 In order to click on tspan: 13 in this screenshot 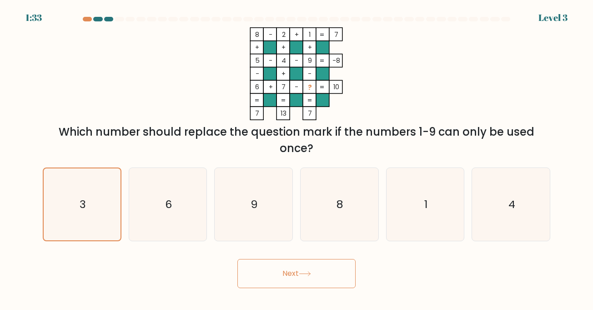, I will do `click(284, 114)`.